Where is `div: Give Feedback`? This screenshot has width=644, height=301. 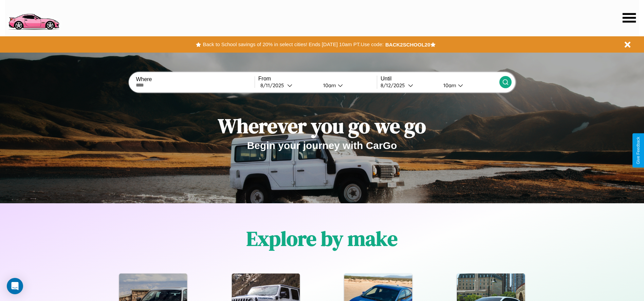 div: Give Feedback is located at coordinates (638, 150).